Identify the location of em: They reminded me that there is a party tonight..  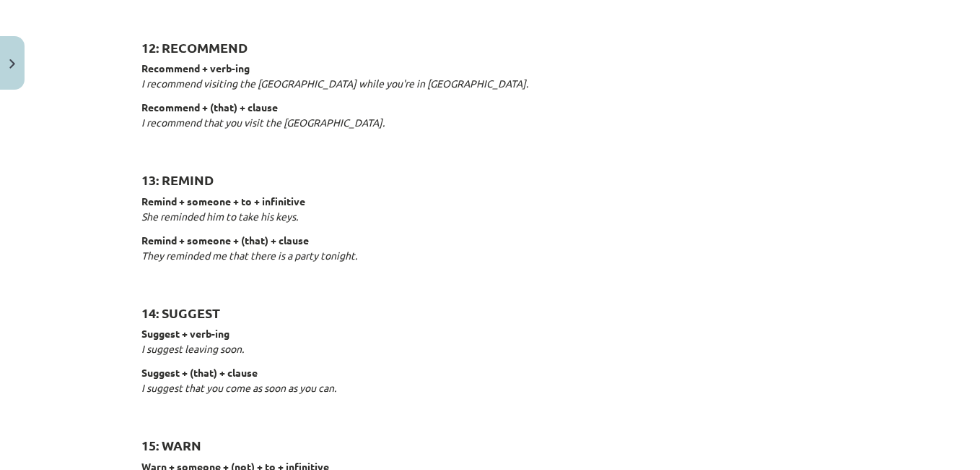
(249, 255).